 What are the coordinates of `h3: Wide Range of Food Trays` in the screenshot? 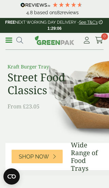 It's located at (87, 157).